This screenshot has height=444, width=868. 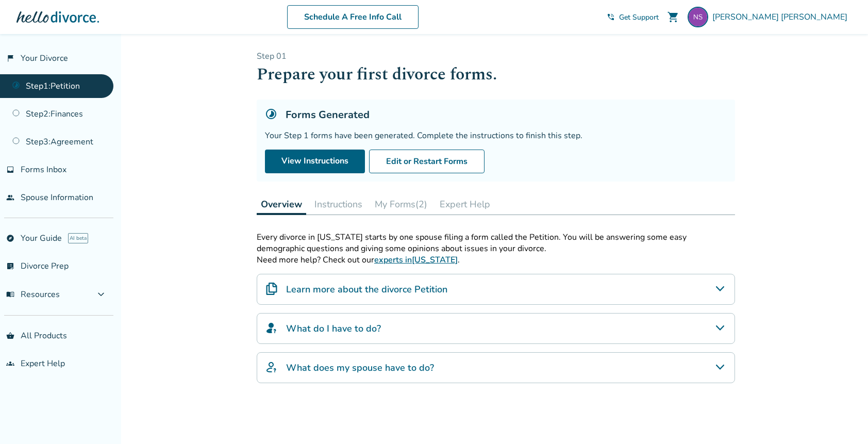 What do you see at coordinates (272, 289) in the screenshot?
I see `img: Learn more about the divorce Petition` at bounding box center [272, 289].